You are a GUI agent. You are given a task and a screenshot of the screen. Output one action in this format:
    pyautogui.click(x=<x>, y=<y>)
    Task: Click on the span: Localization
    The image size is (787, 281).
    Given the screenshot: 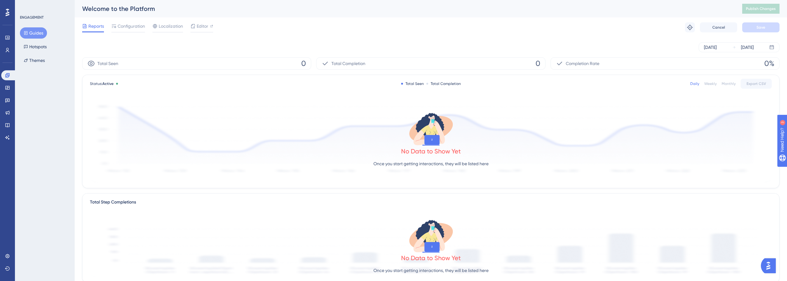 What is the action you would take?
    pyautogui.click(x=171, y=26)
    